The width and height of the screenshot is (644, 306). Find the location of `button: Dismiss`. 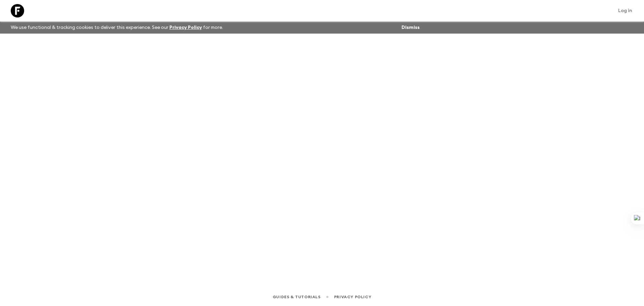

button: Dismiss is located at coordinates (411, 27).